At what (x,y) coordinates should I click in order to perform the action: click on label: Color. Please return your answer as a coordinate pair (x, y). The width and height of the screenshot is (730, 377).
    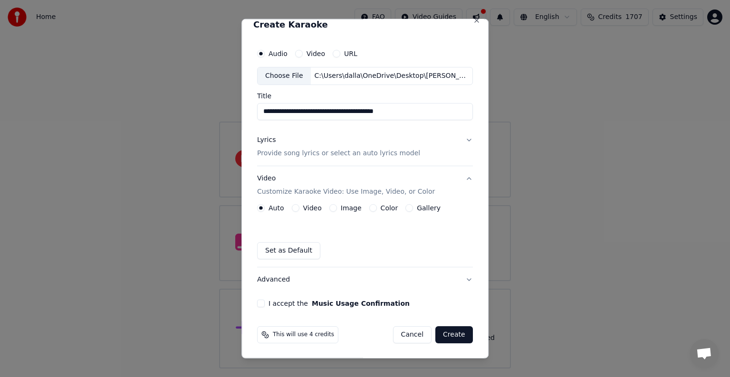
    Looking at the image, I should click on (389, 208).